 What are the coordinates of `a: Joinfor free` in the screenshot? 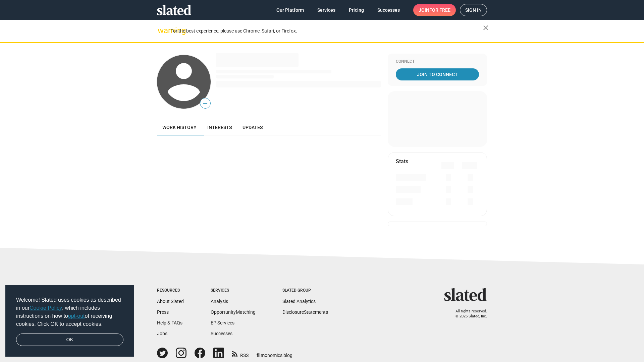 It's located at (434, 10).